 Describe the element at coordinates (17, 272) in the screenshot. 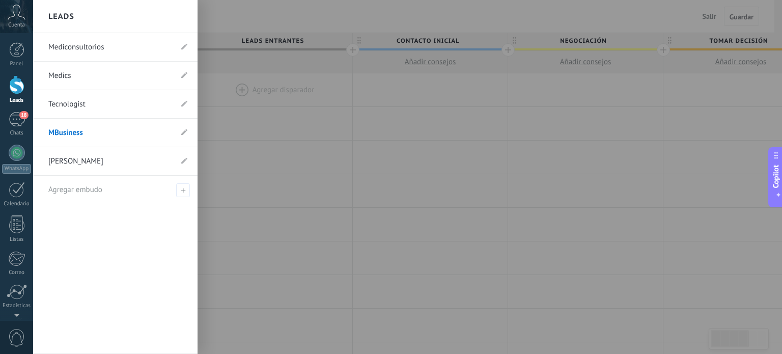

I see `div: Correo` at that location.